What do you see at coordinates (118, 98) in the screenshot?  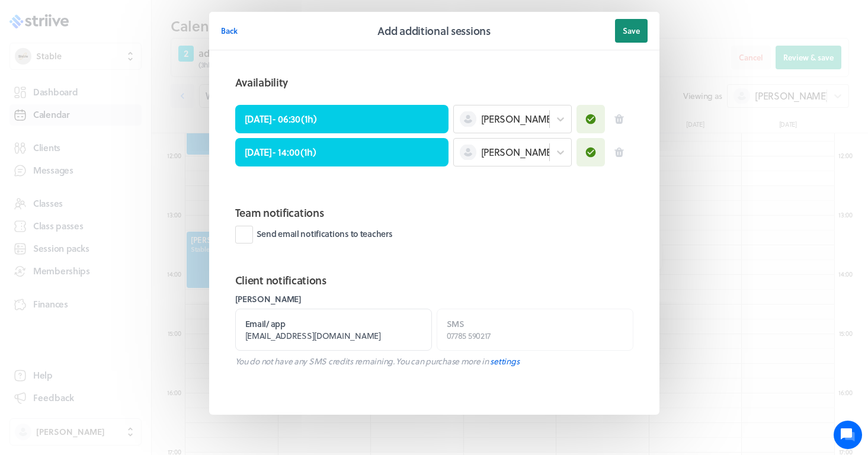 I see `h2: We're here to help. Ask us anything!` at bounding box center [118, 98].